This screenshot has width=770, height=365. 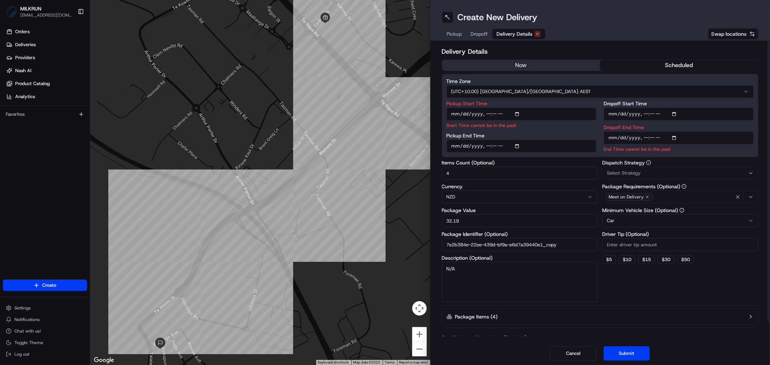 What do you see at coordinates (419, 334) in the screenshot?
I see `button: Zoom in` at bounding box center [419, 334].